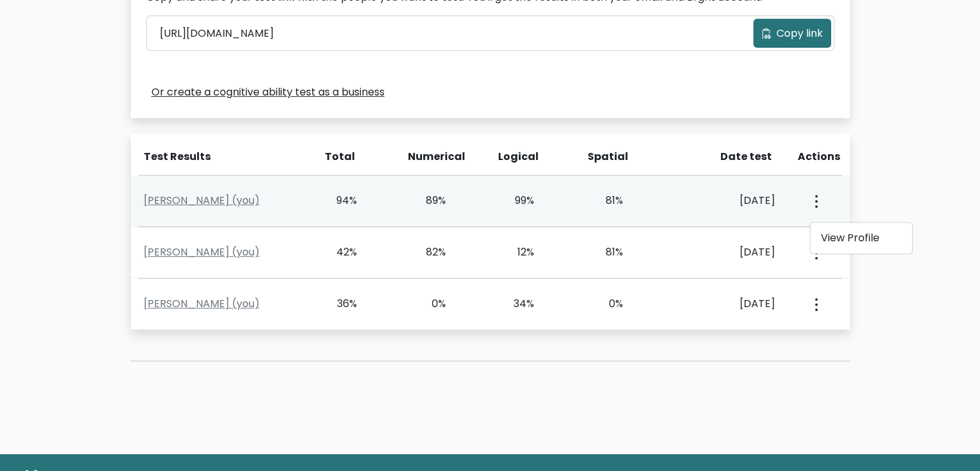  I want to click on div: Test Results, so click(223, 157).